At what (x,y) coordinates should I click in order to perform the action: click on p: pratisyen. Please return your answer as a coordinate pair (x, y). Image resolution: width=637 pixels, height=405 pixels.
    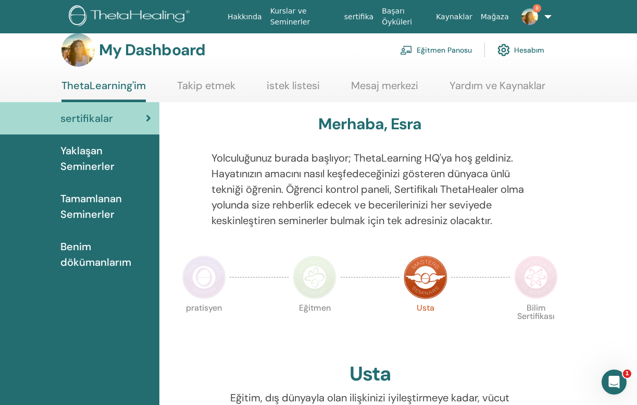
    Looking at the image, I should click on (204, 326).